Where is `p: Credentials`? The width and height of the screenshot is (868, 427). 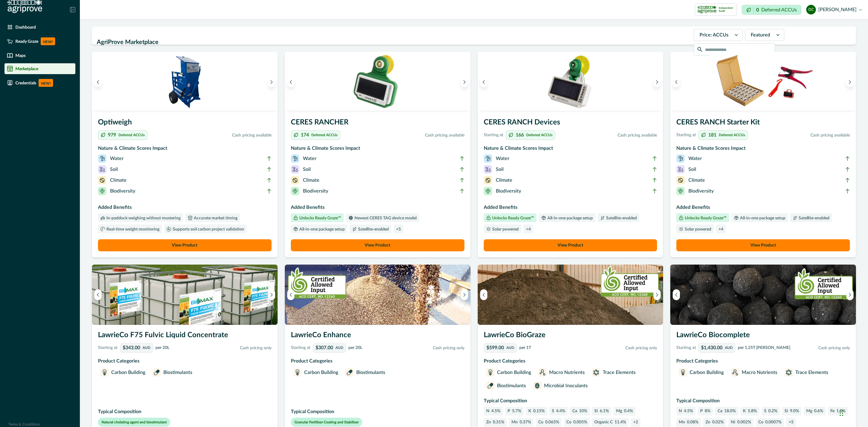
p: Credentials is located at coordinates (26, 83).